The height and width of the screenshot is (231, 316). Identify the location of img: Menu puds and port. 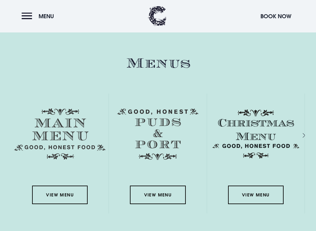
(158, 135).